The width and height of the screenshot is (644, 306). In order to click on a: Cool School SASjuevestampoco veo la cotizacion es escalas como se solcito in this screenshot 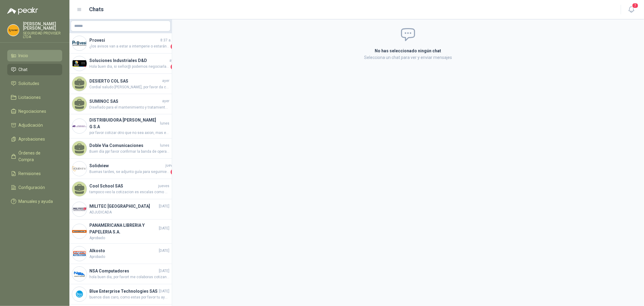, I will do `click(120, 189)`.